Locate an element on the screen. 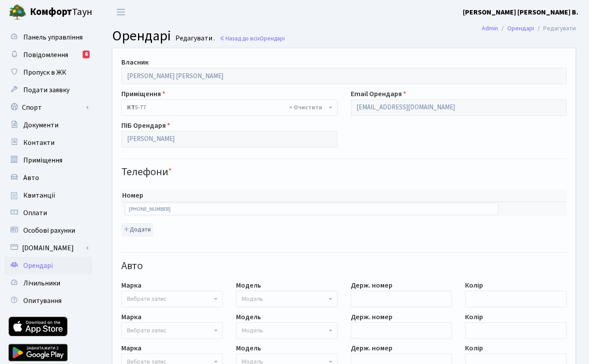 This screenshot has height=364, width=589. label: ПІБ Орендаря is located at coordinates (146, 126).